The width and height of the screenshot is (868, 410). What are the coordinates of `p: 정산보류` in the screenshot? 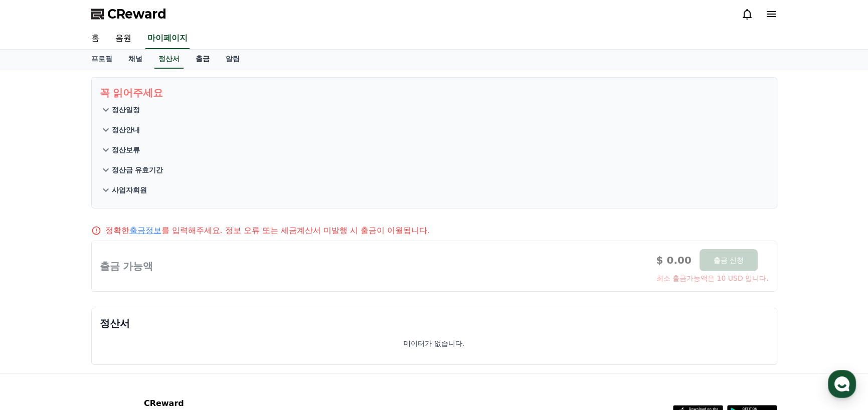 It's located at (126, 150).